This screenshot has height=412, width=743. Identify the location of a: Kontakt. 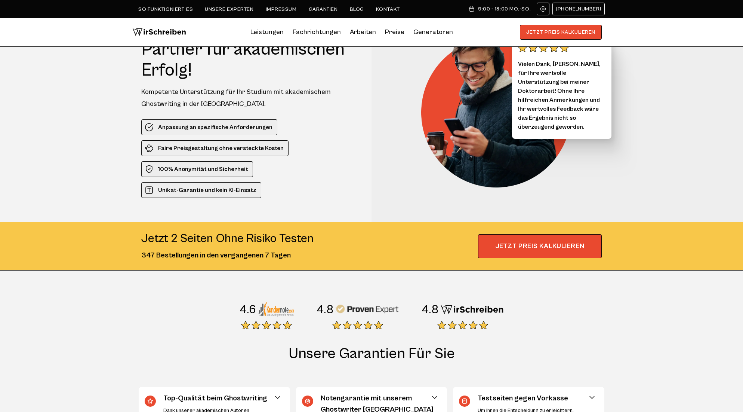
(388, 9).